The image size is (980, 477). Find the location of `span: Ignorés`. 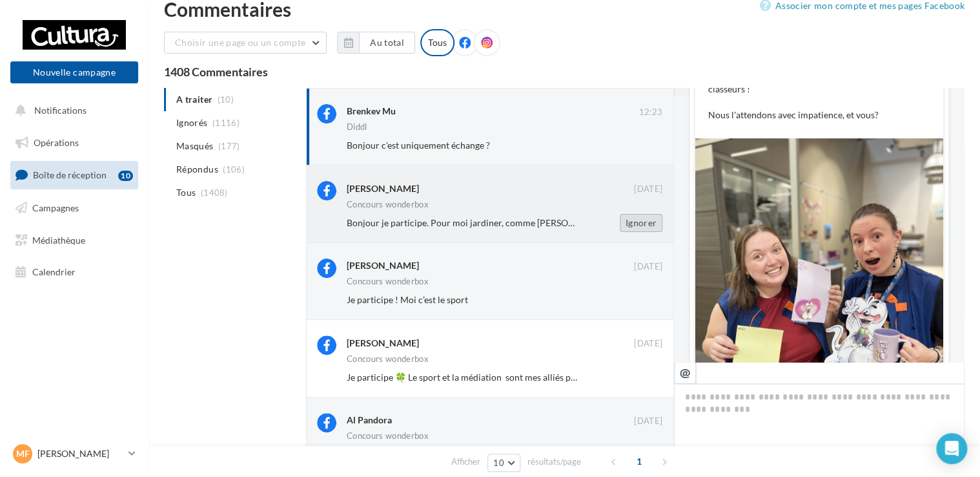

span: Ignorés is located at coordinates (192, 123).